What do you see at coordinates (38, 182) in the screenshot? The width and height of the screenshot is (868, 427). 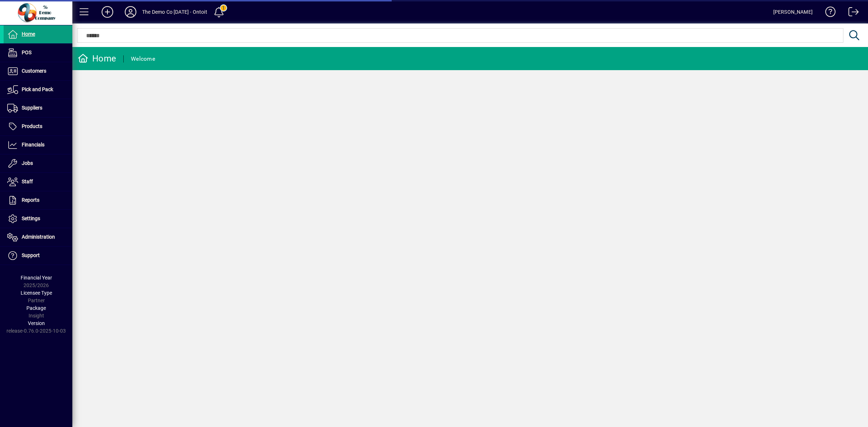 I see `a: Staff` at bounding box center [38, 182].